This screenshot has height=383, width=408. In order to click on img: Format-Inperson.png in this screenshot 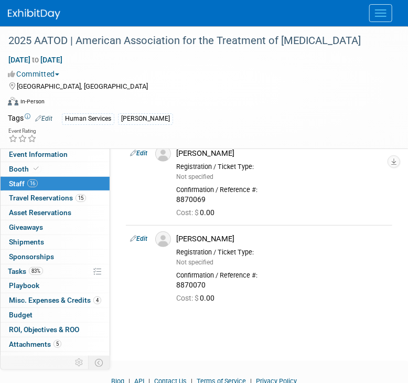, I will do `click(13, 101)`.